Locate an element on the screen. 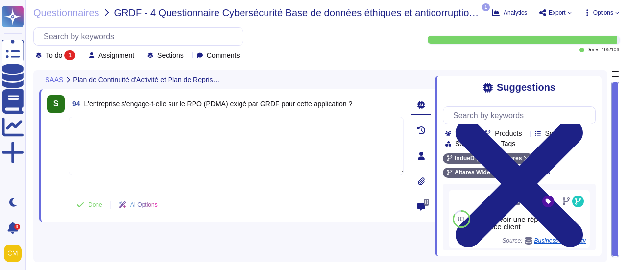 The image size is (627, 270). div: S is located at coordinates (56, 104).